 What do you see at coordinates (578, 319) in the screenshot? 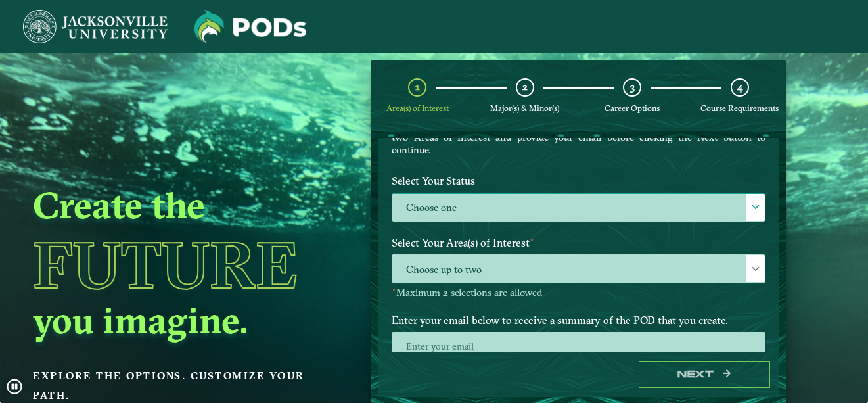
I see `label: Enter your email below to receive a summary of the POD that you create.` at bounding box center [578, 319].